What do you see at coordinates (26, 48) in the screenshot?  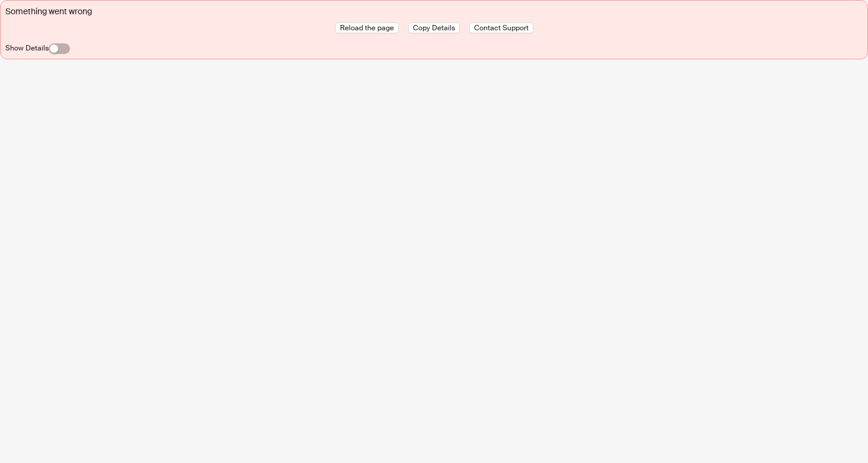 I see `label: Show Details` at bounding box center [26, 48].